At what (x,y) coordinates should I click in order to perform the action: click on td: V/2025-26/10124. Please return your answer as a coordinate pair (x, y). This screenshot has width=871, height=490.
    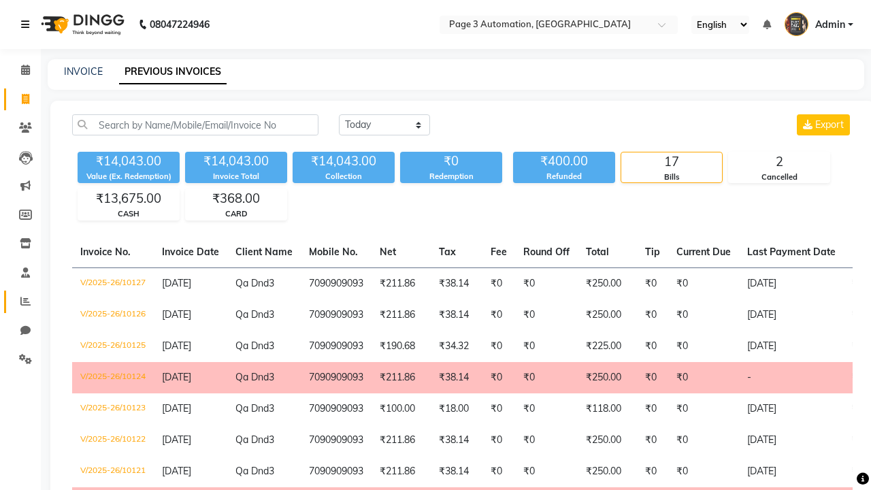
    Looking at the image, I should click on (113, 378).